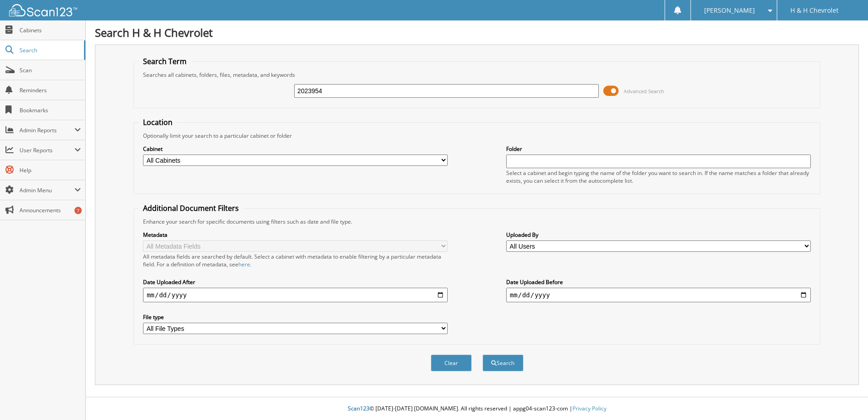  What do you see at coordinates (359, 408) in the screenshot?
I see `span: Scan123` at bounding box center [359, 408].